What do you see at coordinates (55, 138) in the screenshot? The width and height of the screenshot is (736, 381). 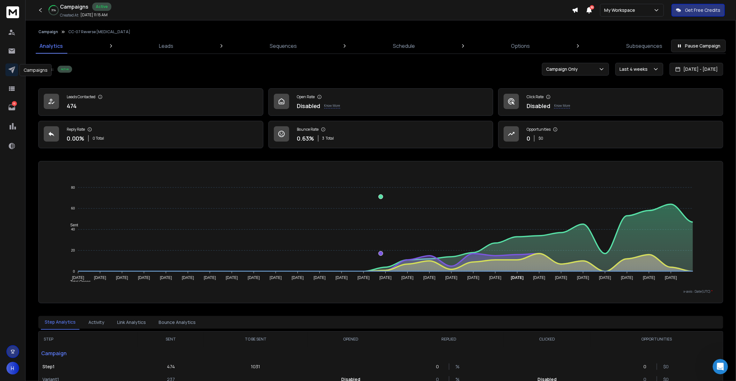 I see `div: Regarding your partnership proposal, we’d love to explore this further. To ensure we fully unders...` at bounding box center [55, 138].